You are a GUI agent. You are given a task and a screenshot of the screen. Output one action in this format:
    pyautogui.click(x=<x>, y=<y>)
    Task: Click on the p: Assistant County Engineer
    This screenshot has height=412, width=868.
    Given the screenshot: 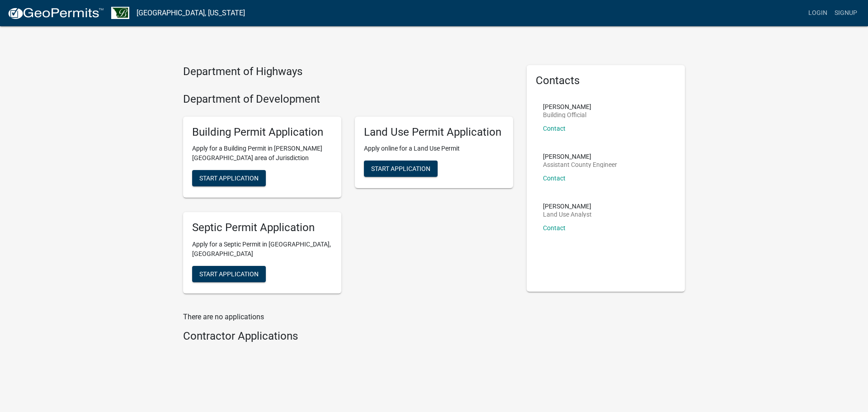 What is the action you would take?
    pyautogui.click(x=580, y=165)
    